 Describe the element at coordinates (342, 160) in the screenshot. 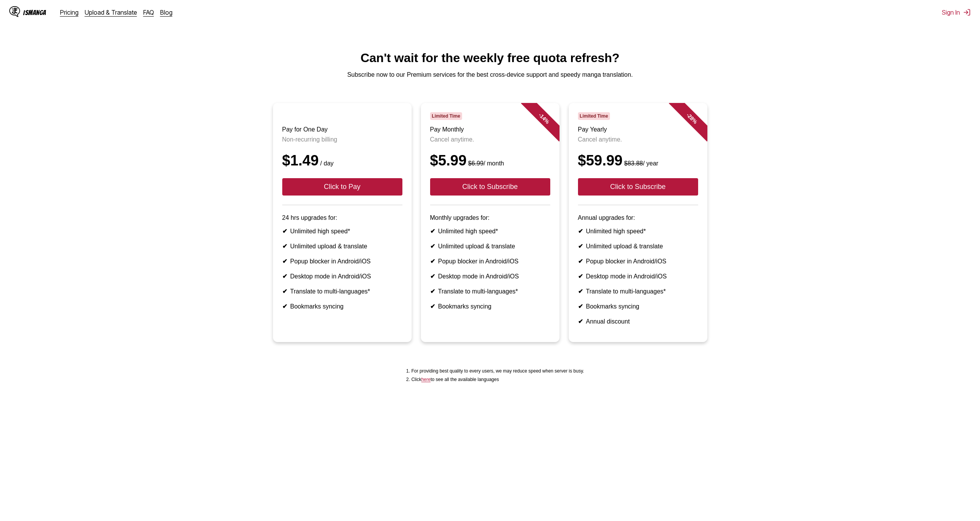

I see `div: $1.49` at that location.